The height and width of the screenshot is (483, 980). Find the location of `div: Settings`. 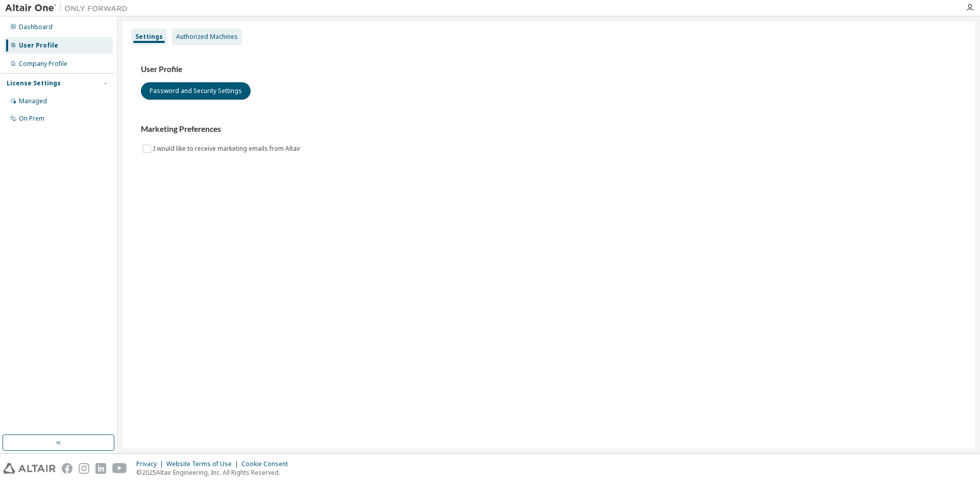

div: Settings is located at coordinates (149, 36).